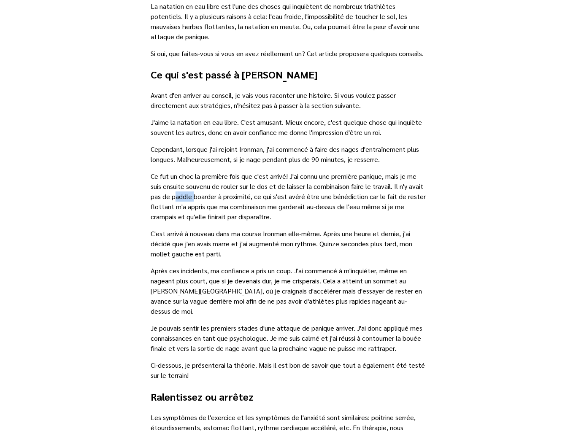  Describe the element at coordinates (288, 371) in the screenshot. I see `p: Ci-dessous, je présenterai la théorie. Mais il est bon de savoir que tout a également été testé s...` at that location.